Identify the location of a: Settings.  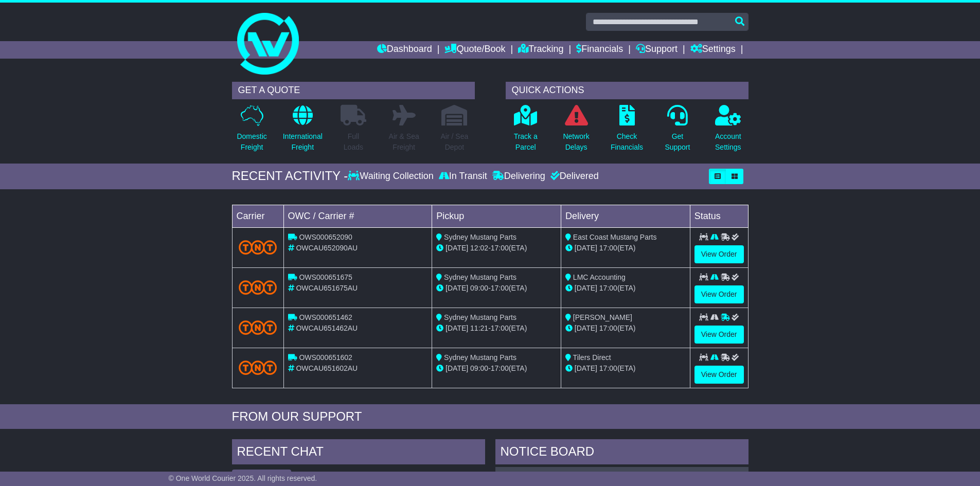
(713, 50).